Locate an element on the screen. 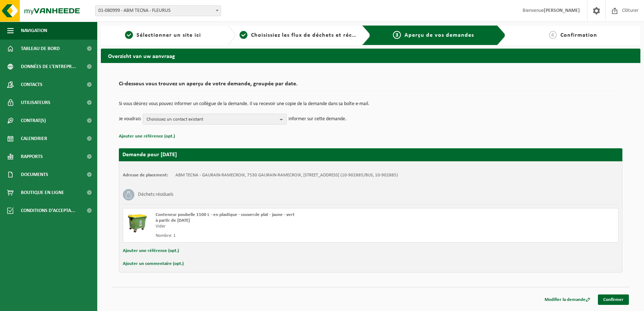 Image resolution: width=644 pixels, height=311 pixels. span: 1 is located at coordinates (129, 35).